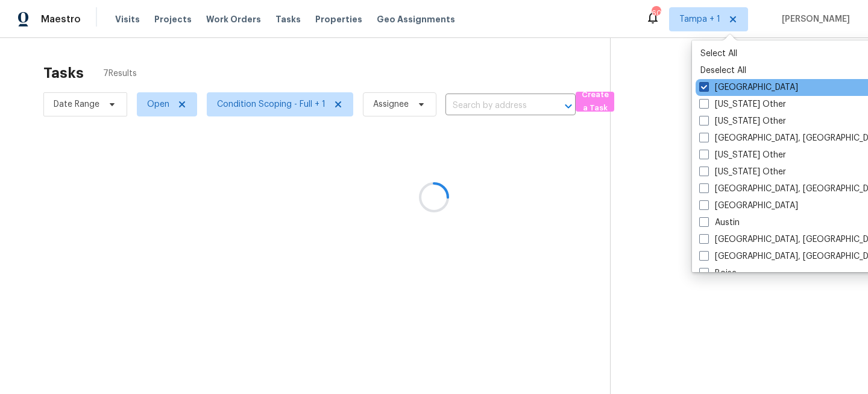 This screenshot has width=868, height=394. I want to click on div: 60, so click(656, 14).